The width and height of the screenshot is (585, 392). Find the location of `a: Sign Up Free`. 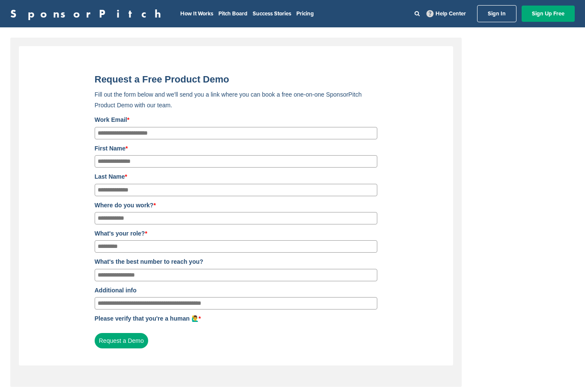

a: Sign Up Free is located at coordinates (548, 14).